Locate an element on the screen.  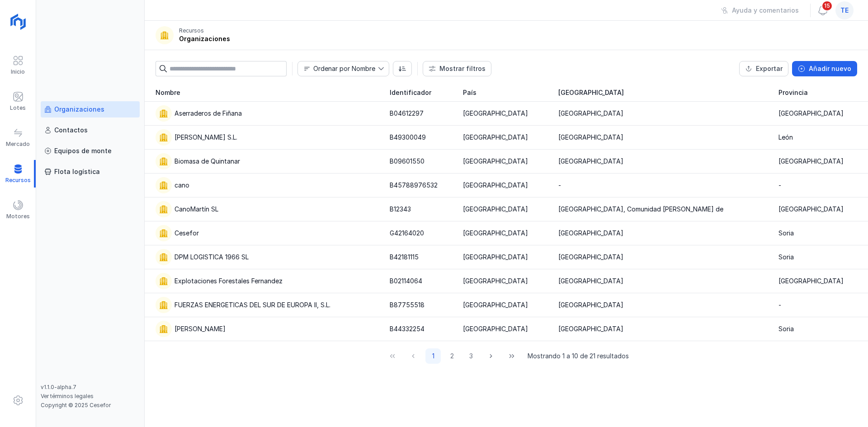
span: País is located at coordinates (469, 93).